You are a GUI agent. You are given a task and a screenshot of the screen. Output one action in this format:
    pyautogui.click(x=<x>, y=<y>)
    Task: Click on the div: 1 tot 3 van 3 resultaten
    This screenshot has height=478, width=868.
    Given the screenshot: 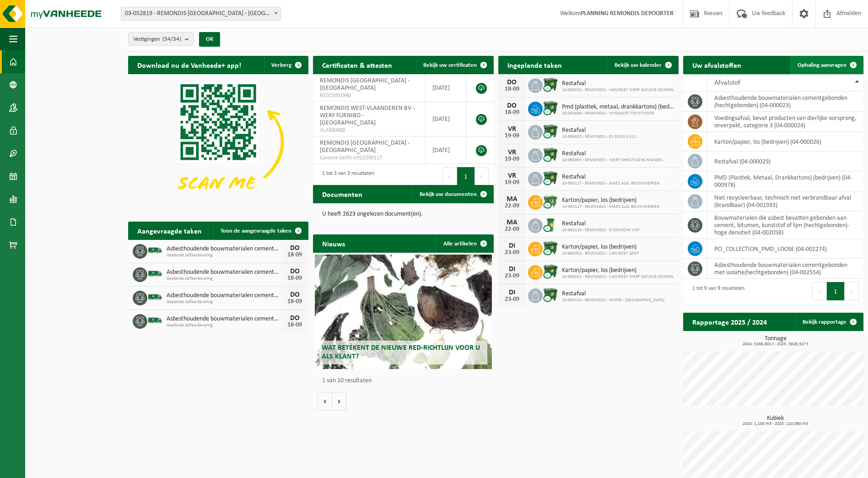 What is the action you would take?
    pyautogui.click(x=346, y=176)
    